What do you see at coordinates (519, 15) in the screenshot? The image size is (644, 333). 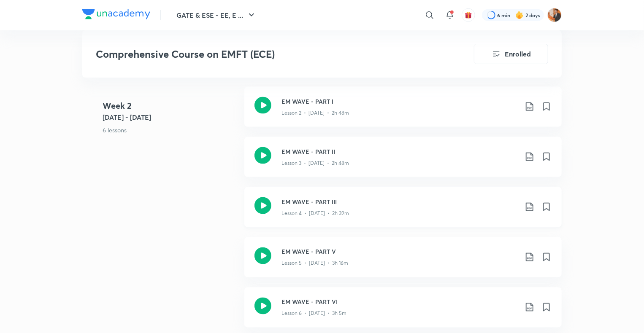 I see `img: streak` at bounding box center [519, 15].